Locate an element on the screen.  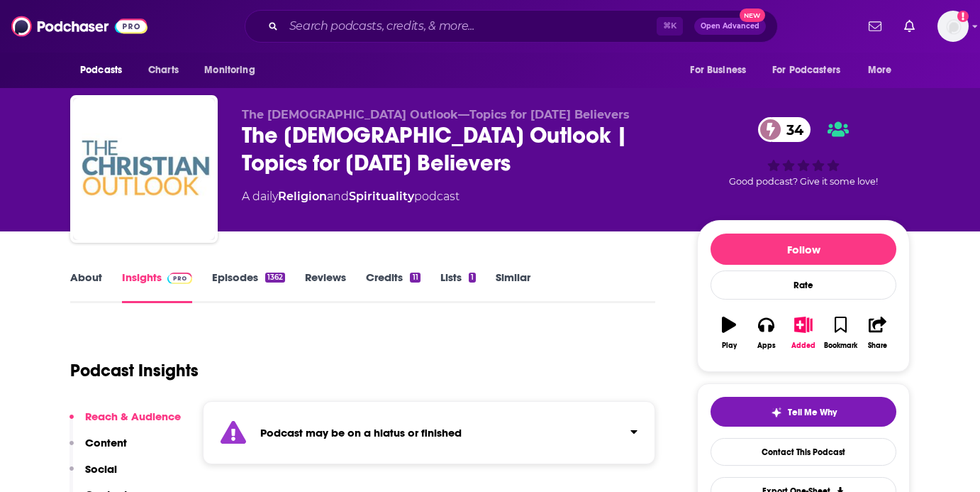
button: Added is located at coordinates (803, 333).